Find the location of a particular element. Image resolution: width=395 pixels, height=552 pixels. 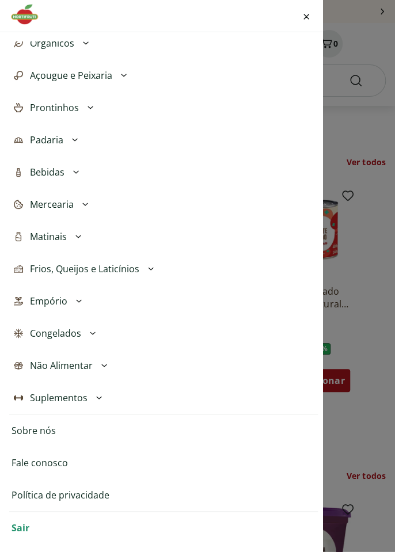

button: Matinais is located at coordinates (163, 236).